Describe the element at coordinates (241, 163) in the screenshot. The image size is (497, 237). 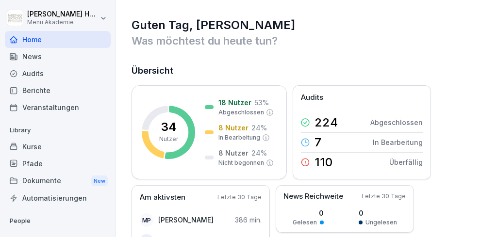
I see `p: Nicht begonnen` at that location.